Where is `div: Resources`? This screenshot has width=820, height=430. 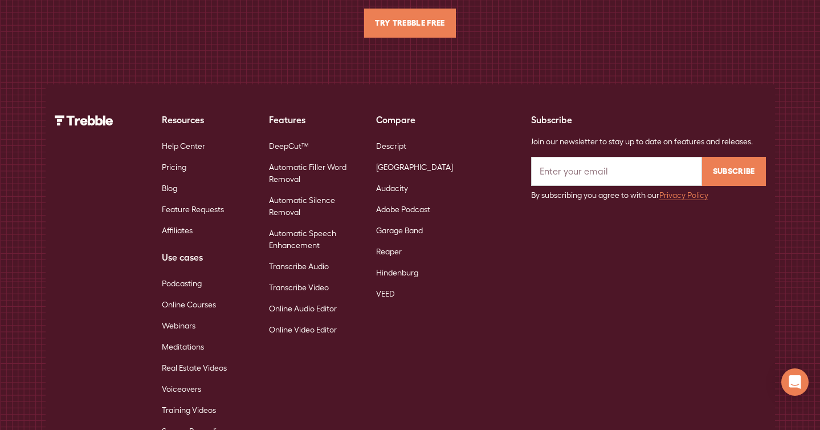 div: Resources is located at coordinates (206, 120).